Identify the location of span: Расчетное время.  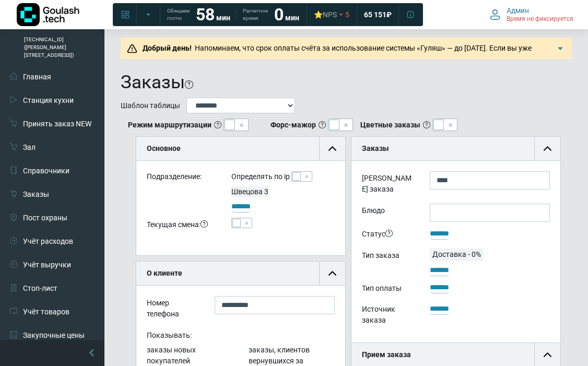
(255, 14).